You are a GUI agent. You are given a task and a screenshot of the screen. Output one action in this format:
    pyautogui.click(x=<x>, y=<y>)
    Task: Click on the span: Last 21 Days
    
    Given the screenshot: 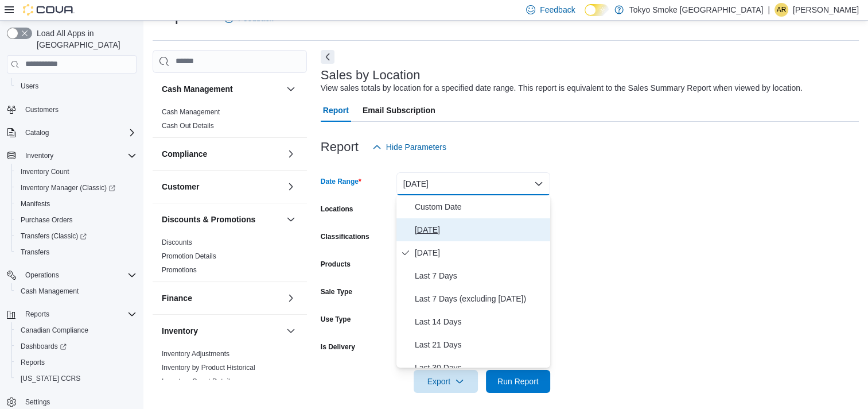 What is the action you would take?
    pyautogui.click(x=480, y=344)
    